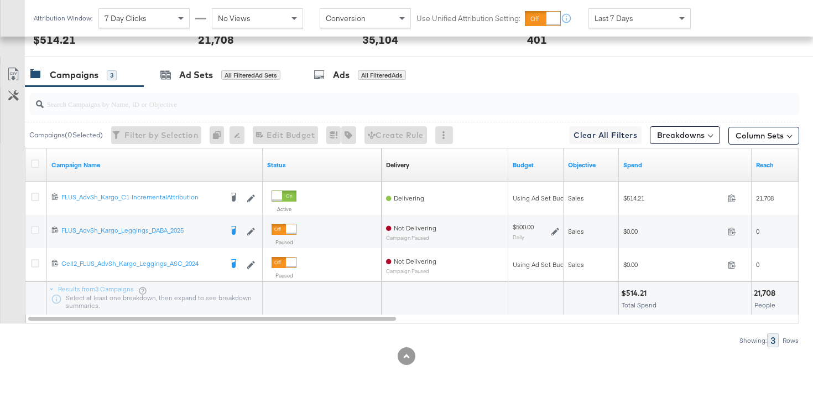 The width and height of the screenshot is (813, 396). Describe the element at coordinates (142, 197) in the screenshot. I see `div: FLUS_AdvSh_Kargo_C1-IncrementalAttribution` at that location.